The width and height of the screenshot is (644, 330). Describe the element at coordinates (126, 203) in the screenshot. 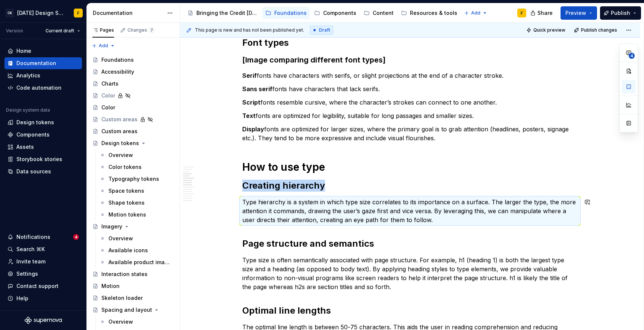

I see `div: Shape tokens` at that location.